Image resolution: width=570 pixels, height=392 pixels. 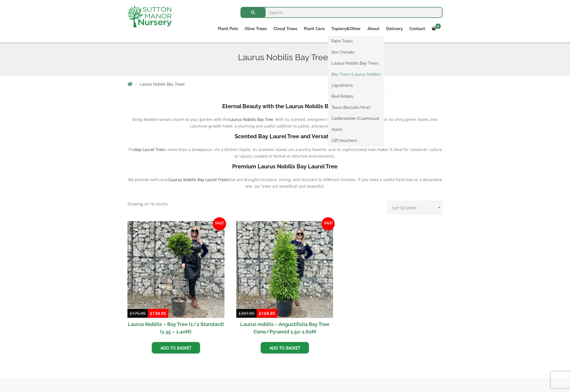 I want to click on a: Delivery, so click(x=394, y=29).